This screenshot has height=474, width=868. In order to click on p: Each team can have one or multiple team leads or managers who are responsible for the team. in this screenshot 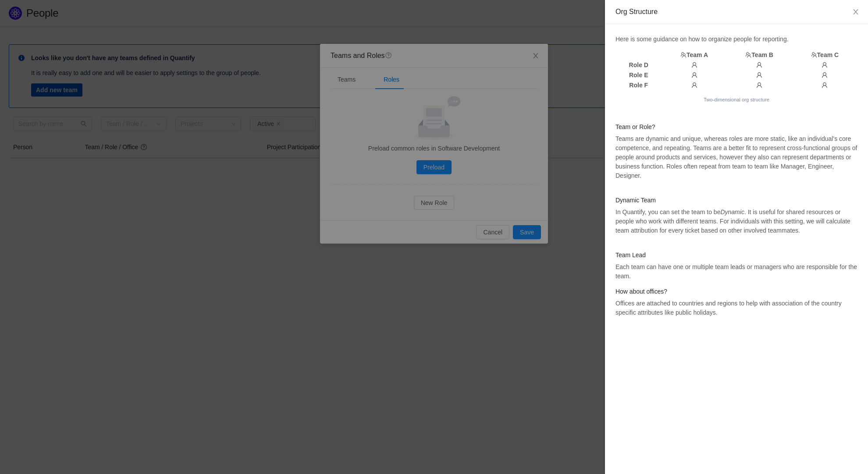, I will do `click(737, 272)`.